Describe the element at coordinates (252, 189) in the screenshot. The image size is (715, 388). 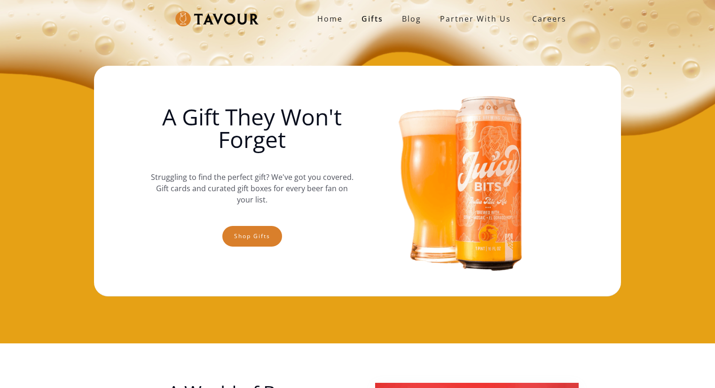
I see `p: Struggling to find the perfect gift? We've got you covered. Gift cards and curated gift boxes for...` at that location.